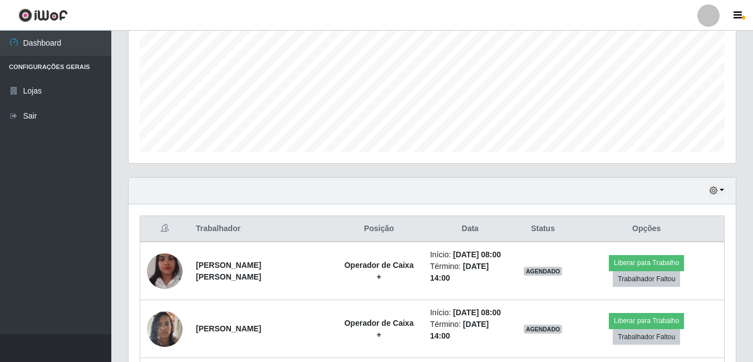 The width and height of the screenshot is (753, 362). What do you see at coordinates (471, 229) in the screenshot?
I see `th: Data` at bounding box center [471, 229].